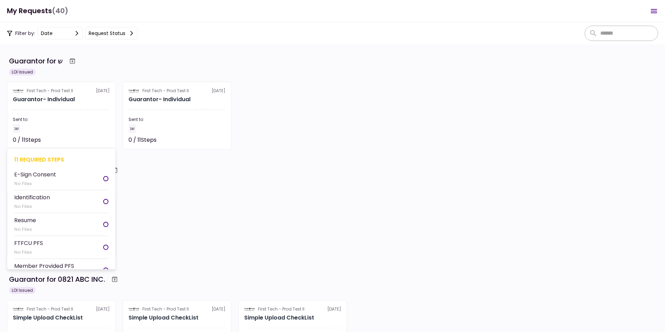  Describe the element at coordinates (111, 33) in the screenshot. I see `button: Request status` at that location.